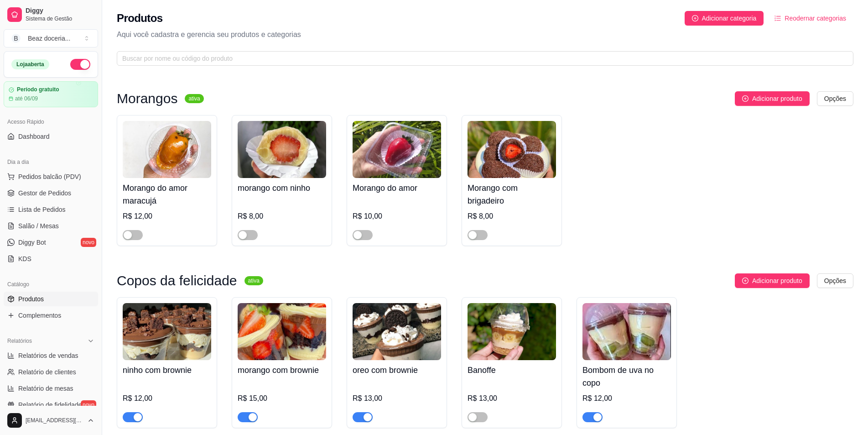 Image resolution: width=868 pixels, height=435 pixels. I want to click on h4: morango com brownie, so click(282, 370).